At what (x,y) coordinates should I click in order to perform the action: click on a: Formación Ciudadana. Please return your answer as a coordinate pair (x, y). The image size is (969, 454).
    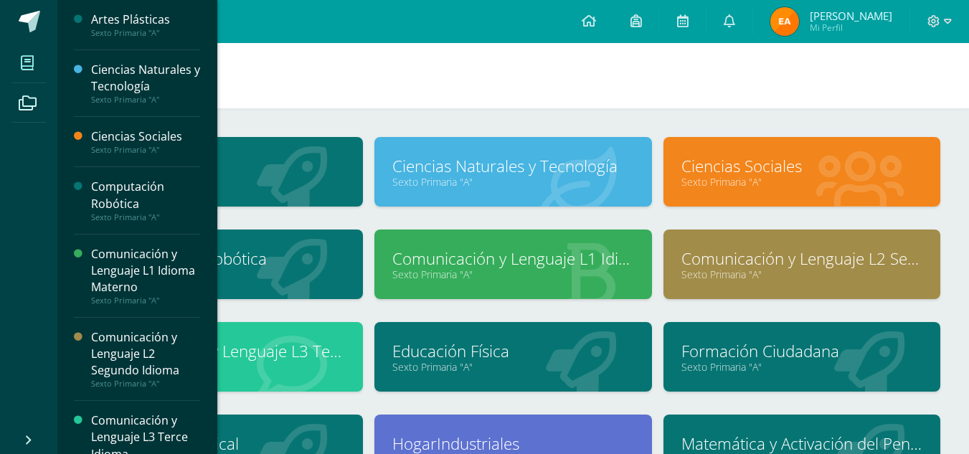
    Looking at the image, I should click on (802, 351).